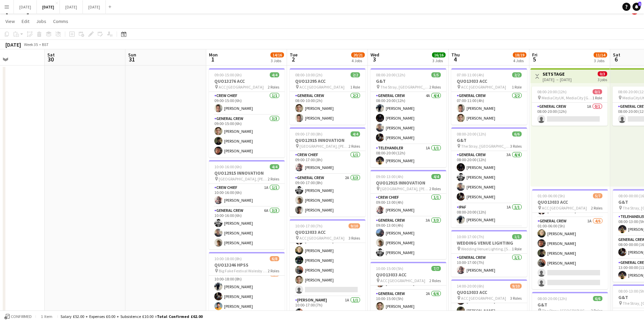  I want to click on span: View, so click(10, 21).